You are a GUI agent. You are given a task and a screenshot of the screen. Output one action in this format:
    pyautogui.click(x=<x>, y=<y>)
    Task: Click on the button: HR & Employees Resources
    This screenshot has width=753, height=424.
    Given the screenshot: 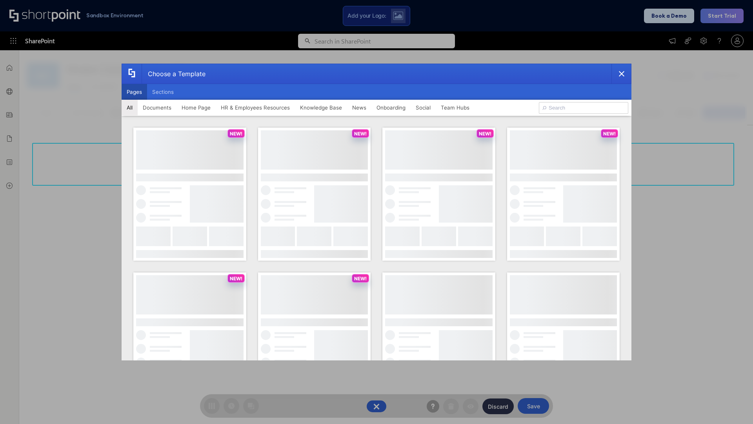 What is the action you would take?
    pyautogui.click(x=255, y=107)
    